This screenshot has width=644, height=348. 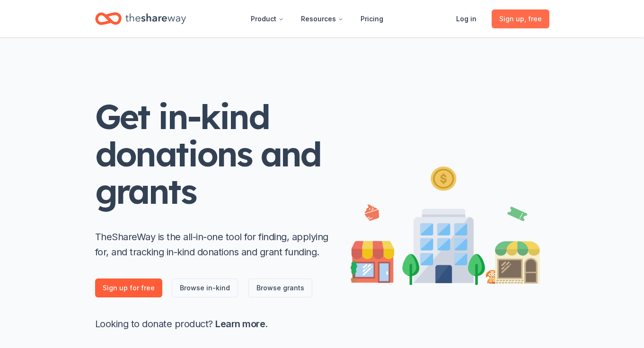 What do you see at coordinates (205, 288) in the screenshot?
I see `a: Browse in-kind` at bounding box center [205, 288].